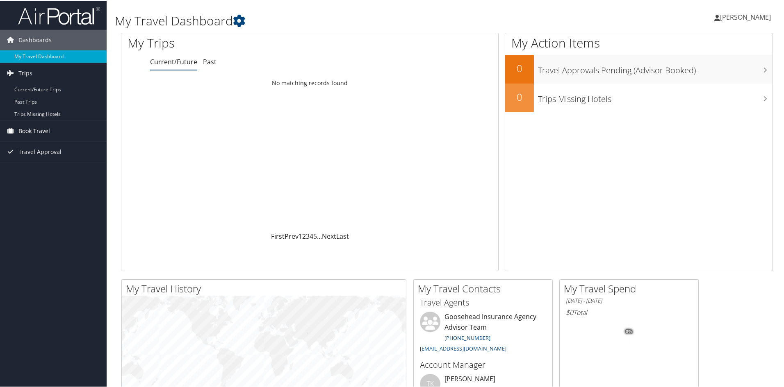 The width and height of the screenshot is (784, 387). What do you see at coordinates (310, 82) in the screenshot?
I see `td: No matching records found` at bounding box center [310, 82].